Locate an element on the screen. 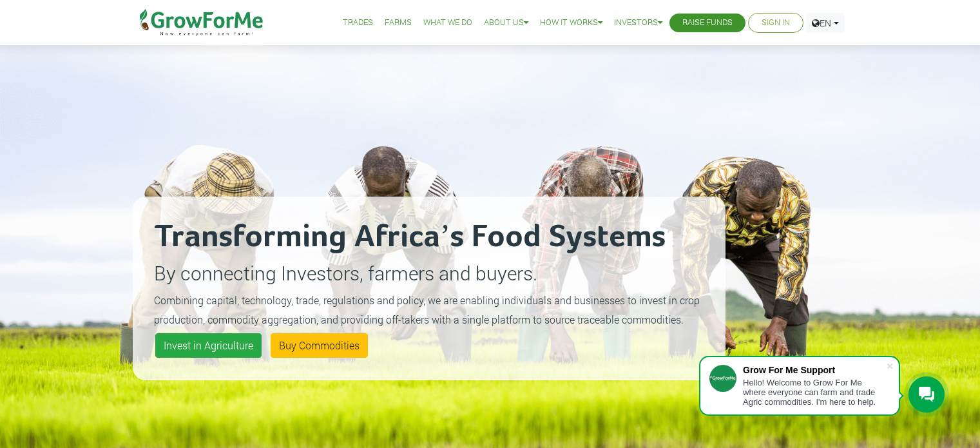  a: Sign In is located at coordinates (776, 23).